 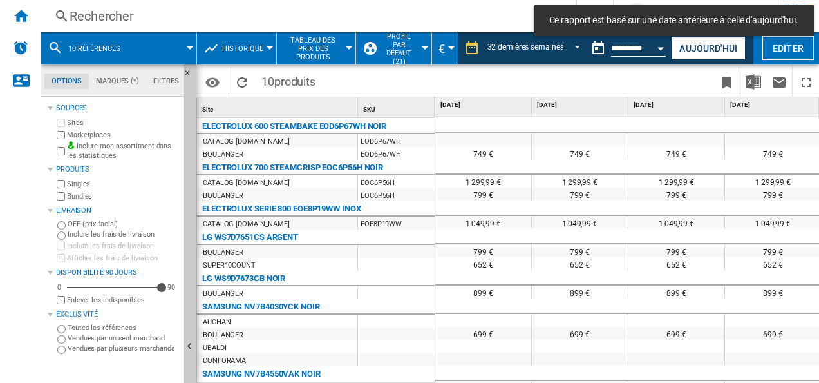 What do you see at coordinates (278, 107) in the screenshot?
I see `div: Sort None` at bounding box center [278, 107].